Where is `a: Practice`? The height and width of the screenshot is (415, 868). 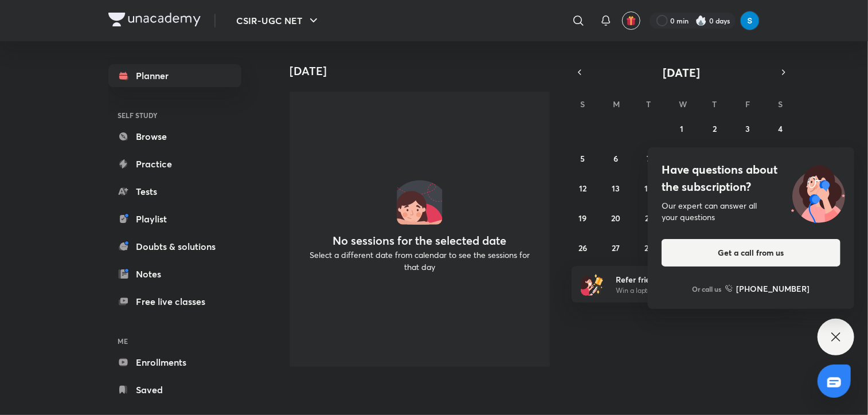 a: Practice is located at coordinates (175, 164).